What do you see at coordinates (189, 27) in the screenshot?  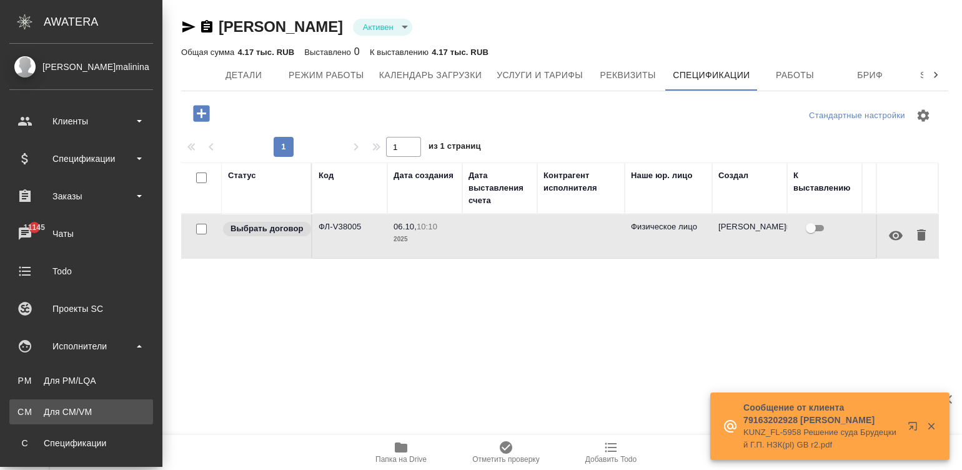 I see `button: Скопировать ссылку для ЯМессенджера` at bounding box center [189, 27].